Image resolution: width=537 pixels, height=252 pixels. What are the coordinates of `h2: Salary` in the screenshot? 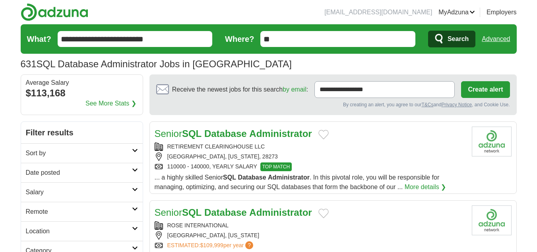 It's located at (79, 192).